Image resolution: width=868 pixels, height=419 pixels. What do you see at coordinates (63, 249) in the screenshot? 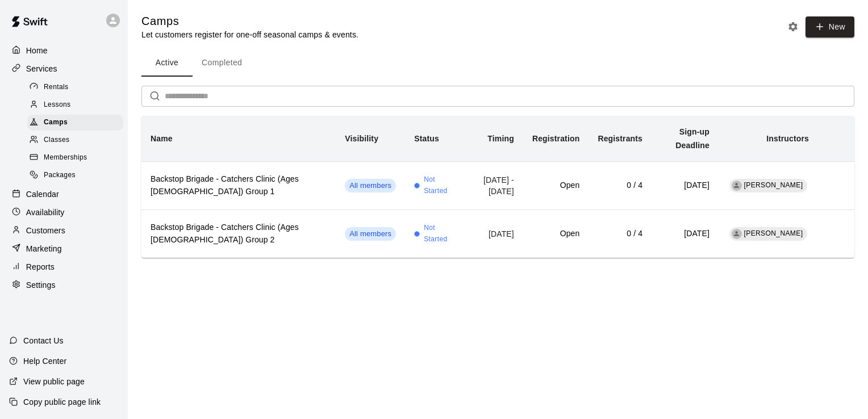
I see `div: Marketing` at bounding box center [63, 249].